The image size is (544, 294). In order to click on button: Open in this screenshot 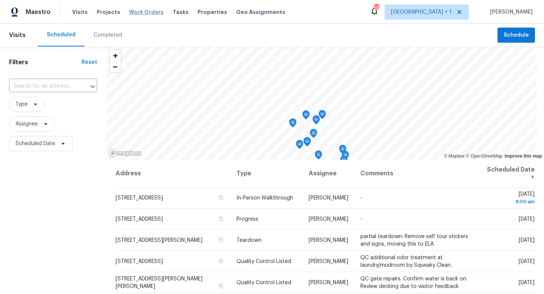, I will do `click(93, 86)`.